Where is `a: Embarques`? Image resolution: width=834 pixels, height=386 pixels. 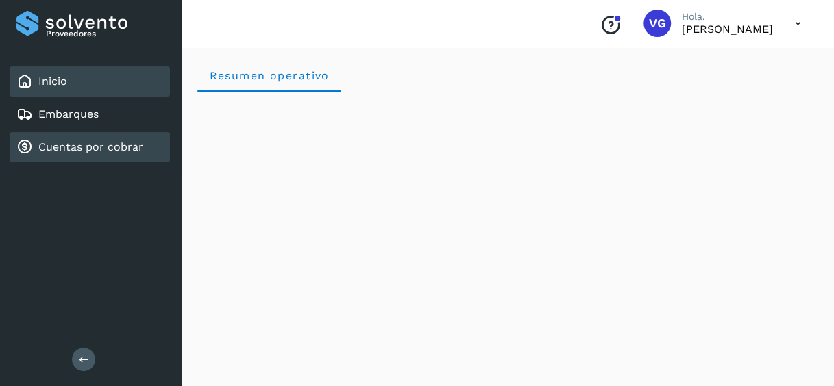
a: Embarques is located at coordinates (68, 114).